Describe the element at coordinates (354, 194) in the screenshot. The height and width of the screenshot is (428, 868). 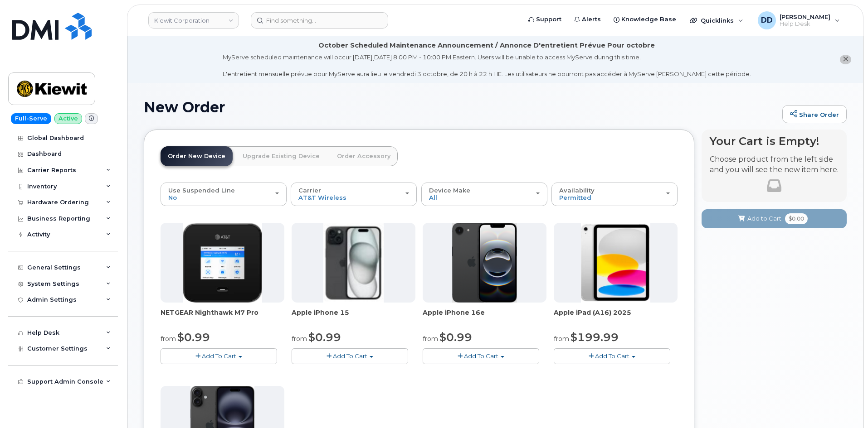
I see `button: Carrier AT&T Wireless` at that location.